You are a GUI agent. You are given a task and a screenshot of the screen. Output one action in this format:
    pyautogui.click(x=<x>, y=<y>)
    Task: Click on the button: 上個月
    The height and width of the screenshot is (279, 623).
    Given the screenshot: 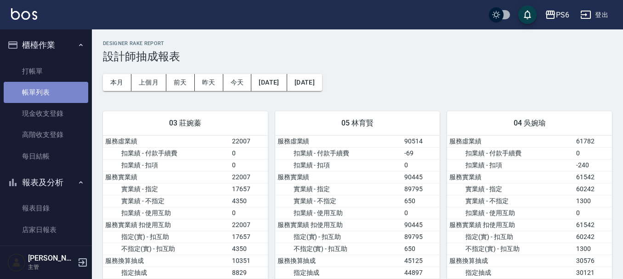 What is the action you would take?
    pyautogui.click(x=149, y=82)
    